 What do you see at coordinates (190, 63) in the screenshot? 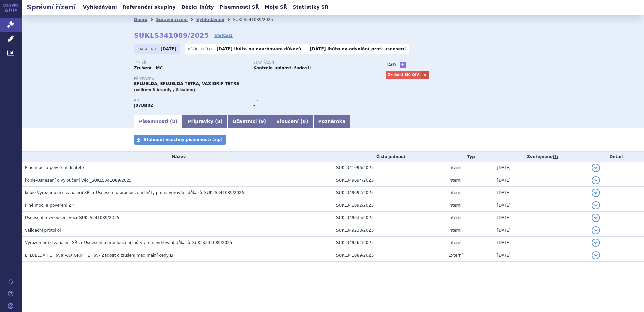
I see `p: Typ SŘ:` at bounding box center [190, 63].